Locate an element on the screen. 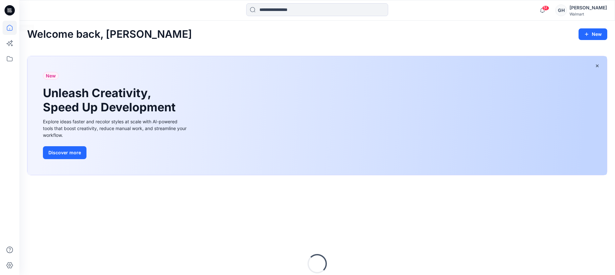 This screenshot has width=615, height=275. span: 51 is located at coordinates (546, 8).